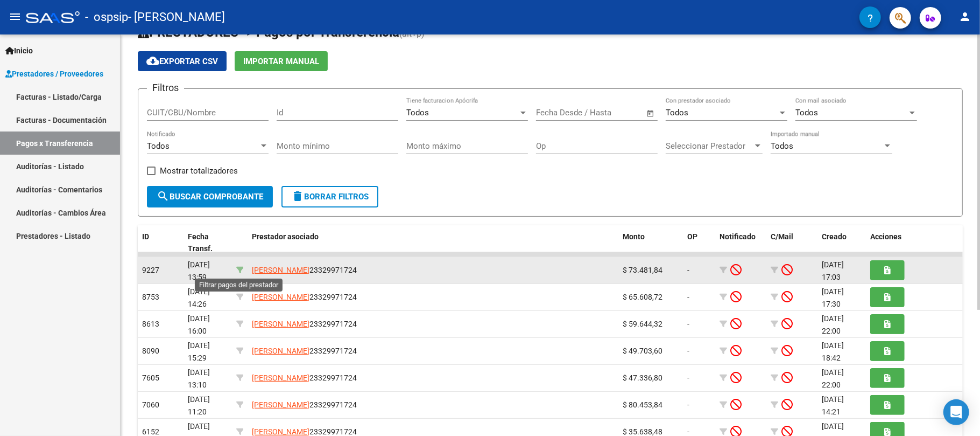 This screenshot has height=436, width=980. I want to click on datatable-header-cell: Creado, so click(842, 243).